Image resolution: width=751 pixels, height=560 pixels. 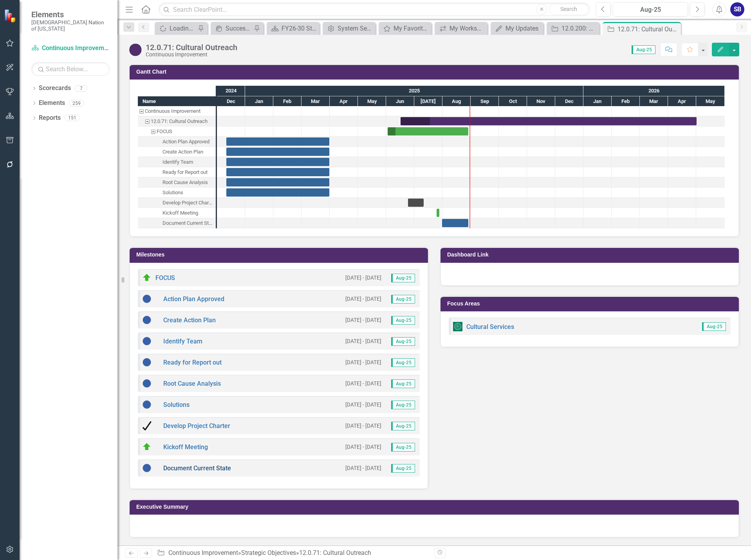 I want to click on a: Develop Project Charter, so click(x=197, y=426).